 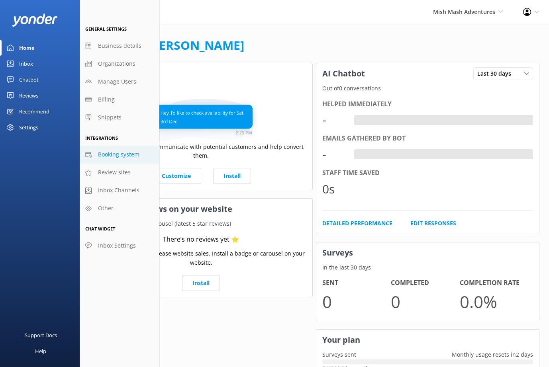 I want to click on div: Home, so click(x=27, y=48).